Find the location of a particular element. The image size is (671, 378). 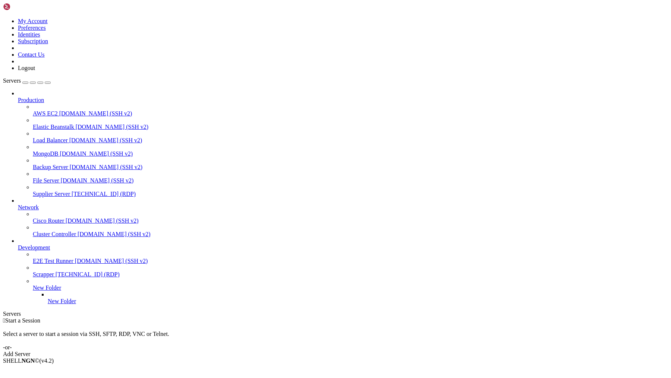

li: Network is located at coordinates (343, 218).